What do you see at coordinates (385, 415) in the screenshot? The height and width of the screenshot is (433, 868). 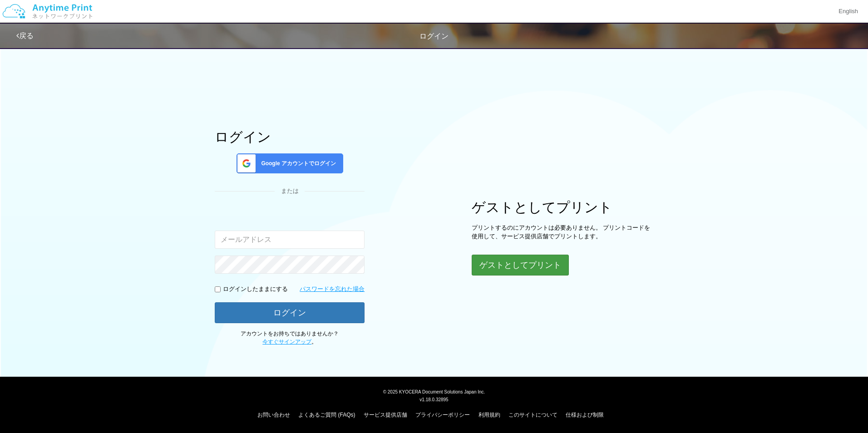 I see `a: サービス提供店舗` at bounding box center [385, 415].